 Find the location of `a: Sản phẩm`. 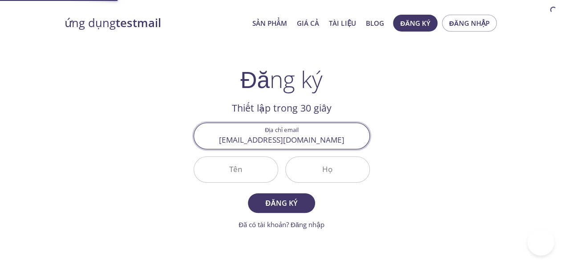

a: Sản phẩm is located at coordinates (270, 23).